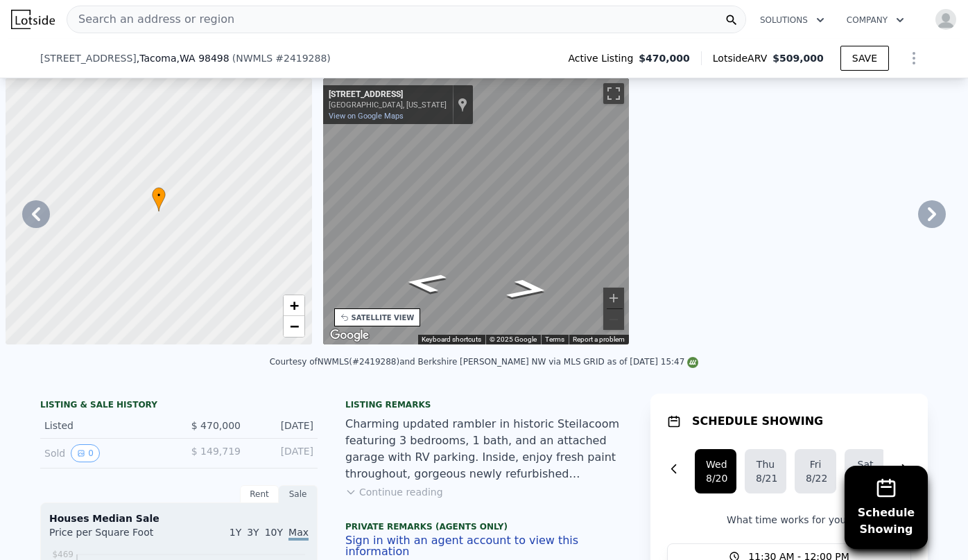  What do you see at coordinates (183, 58) in the screenshot?
I see `span: , Tacoma` at bounding box center [183, 58].